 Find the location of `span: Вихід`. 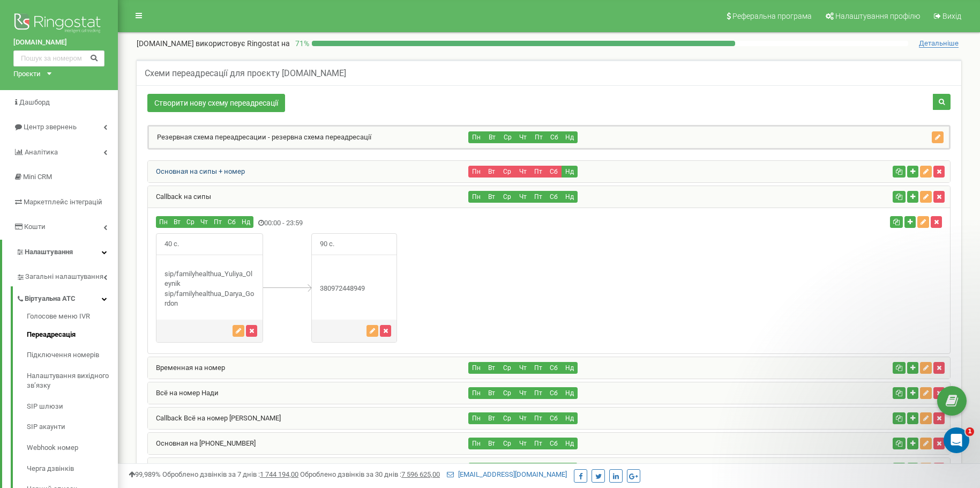

span: Вихід is located at coordinates (952, 16).